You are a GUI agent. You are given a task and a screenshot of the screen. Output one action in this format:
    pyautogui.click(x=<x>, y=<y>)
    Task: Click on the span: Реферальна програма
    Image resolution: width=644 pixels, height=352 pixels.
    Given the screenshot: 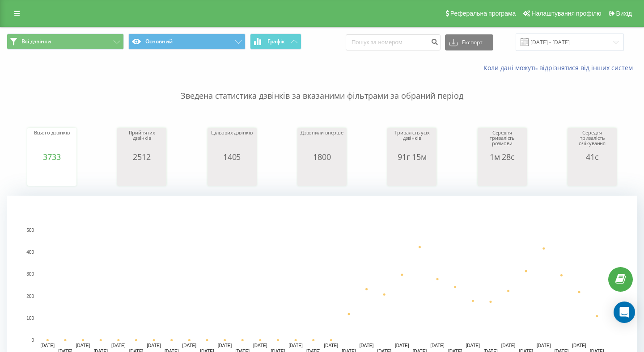 What is the action you would take?
    pyautogui.click(x=483, y=13)
    